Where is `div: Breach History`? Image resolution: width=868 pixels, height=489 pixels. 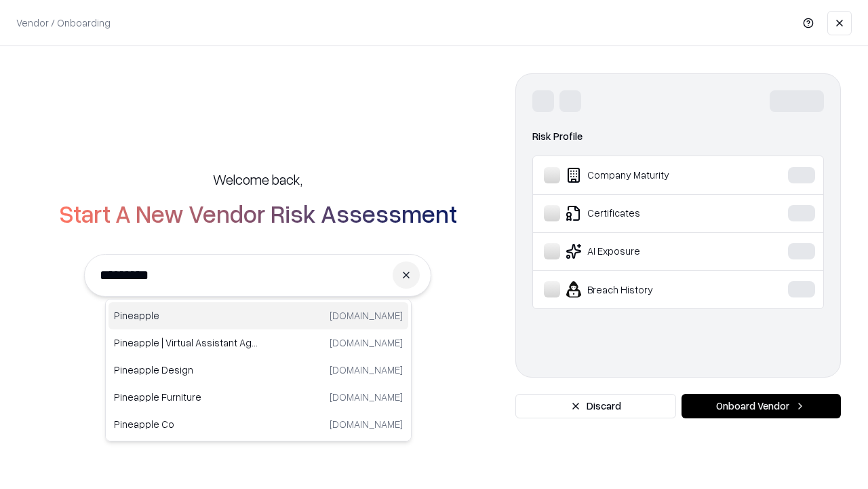
div: Breach History is located at coordinates (644, 289).